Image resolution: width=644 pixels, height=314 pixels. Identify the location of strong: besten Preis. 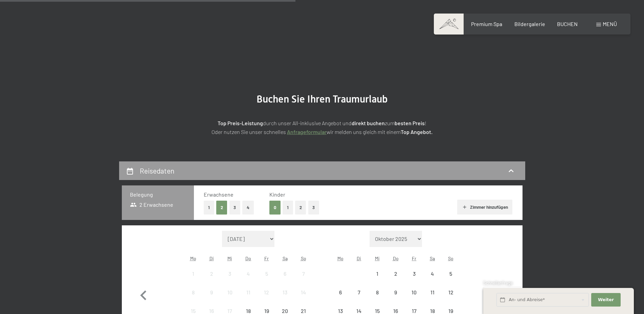
(409, 122).